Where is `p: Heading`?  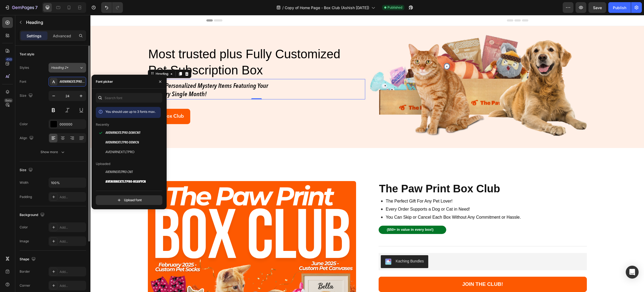 p: Heading is located at coordinates (55, 22).